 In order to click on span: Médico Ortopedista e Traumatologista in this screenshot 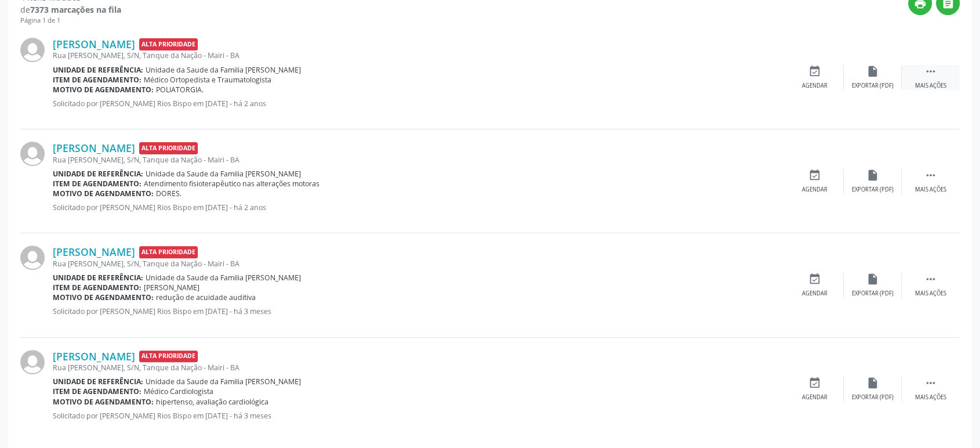, I will do `click(208, 80)`.